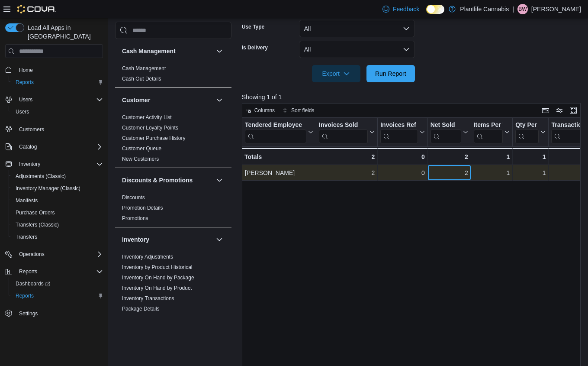  Describe the element at coordinates (35, 212) in the screenshot. I see `span: Purchase Orders` at that location.